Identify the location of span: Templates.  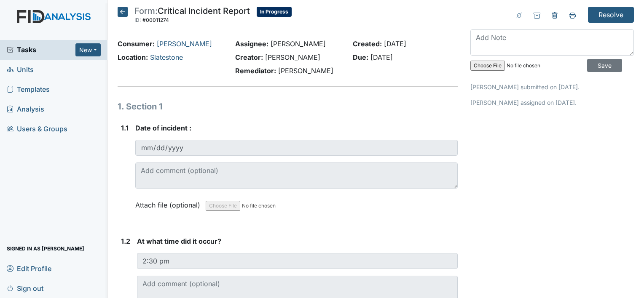
(28, 89).